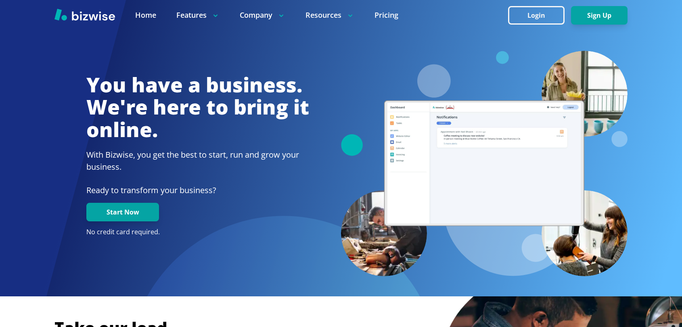 This screenshot has width=682, height=327. Describe the element at coordinates (85, 15) in the screenshot. I see `img: Bizwise Logo` at that location.